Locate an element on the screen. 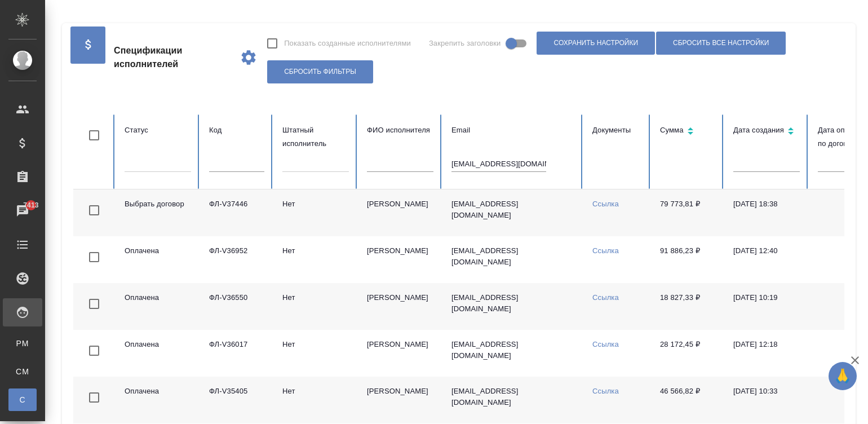 This screenshot has width=868, height=424. td: Выбрать договор is located at coordinates (158, 213).